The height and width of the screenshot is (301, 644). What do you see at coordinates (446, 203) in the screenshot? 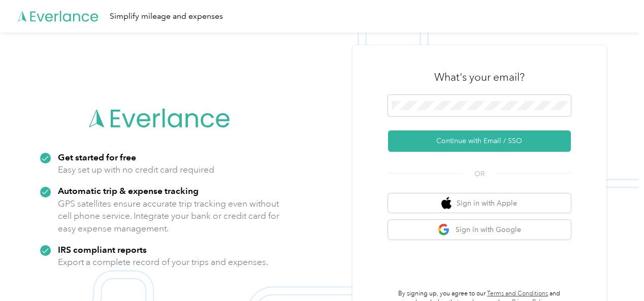
I see `img: apple logo` at bounding box center [446, 203].